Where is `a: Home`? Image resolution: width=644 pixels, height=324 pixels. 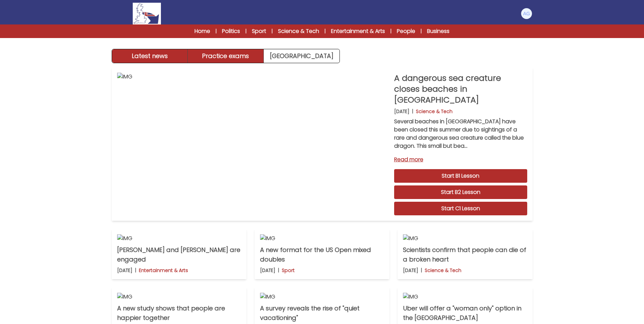 a: Home is located at coordinates (203, 31).